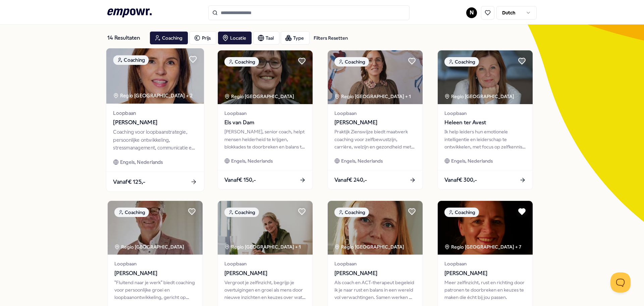 The height and width of the screenshot is (306, 644). What do you see at coordinates (295, 38) in the screenshot?
I see `div: Type` at bounding box center [295, 38].